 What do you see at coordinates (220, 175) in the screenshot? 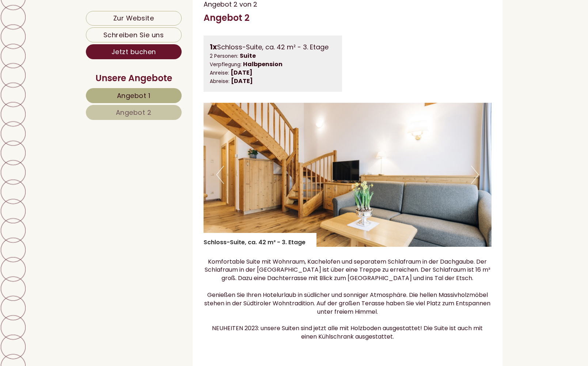
I see `button: Previous` at bounding box center [220, 175].